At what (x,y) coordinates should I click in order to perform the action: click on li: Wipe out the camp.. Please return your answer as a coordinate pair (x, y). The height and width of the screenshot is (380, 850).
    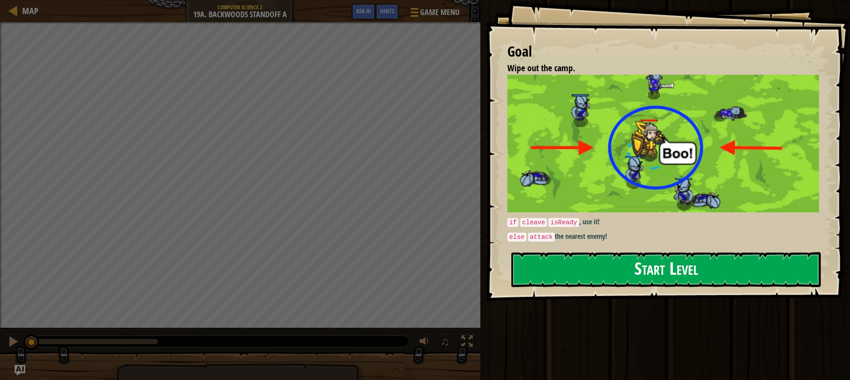
    Looking at the image, I should click on (657, 68).